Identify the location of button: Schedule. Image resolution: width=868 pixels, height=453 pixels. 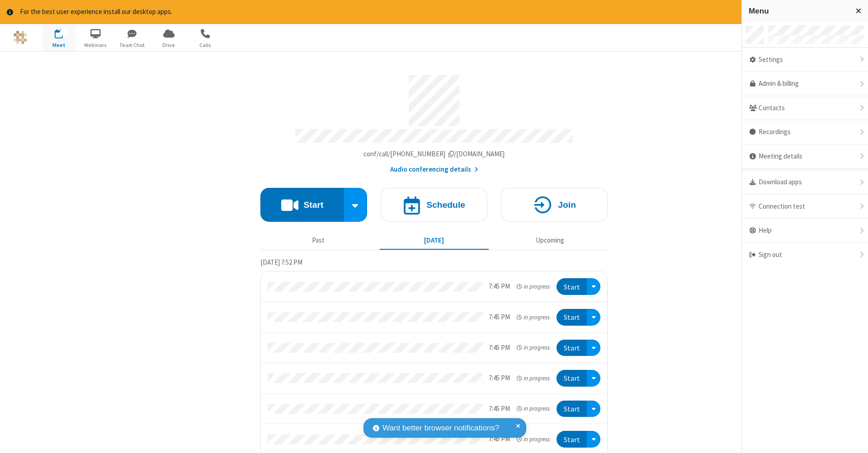
(434, 205).